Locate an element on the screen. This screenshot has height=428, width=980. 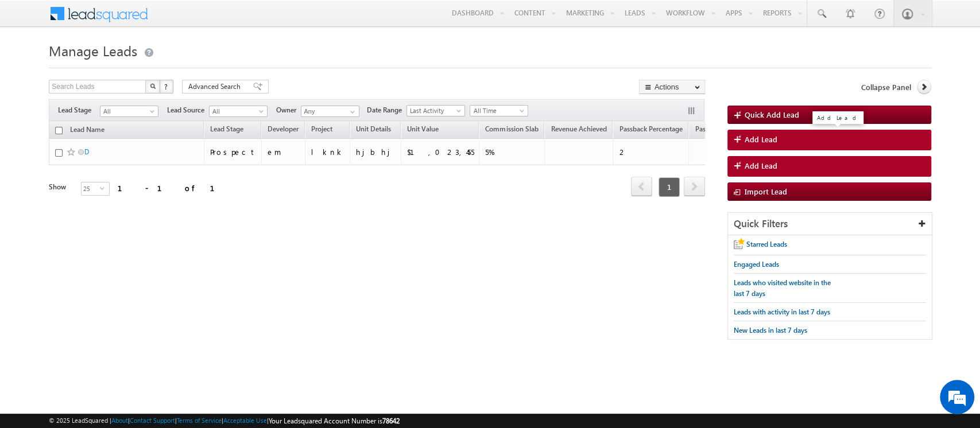
div: 2 is located at coordinates (651, 153).